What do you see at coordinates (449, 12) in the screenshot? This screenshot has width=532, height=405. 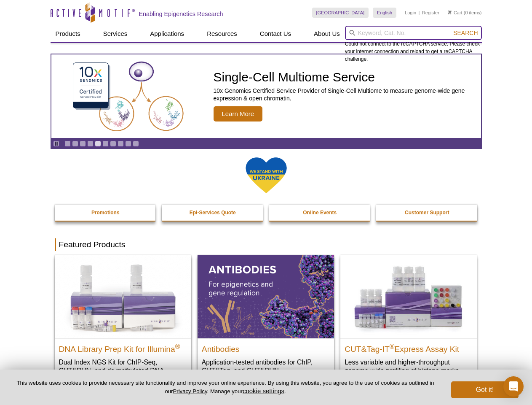 I see `img: Your Cart` at bounding box center [449, 12].